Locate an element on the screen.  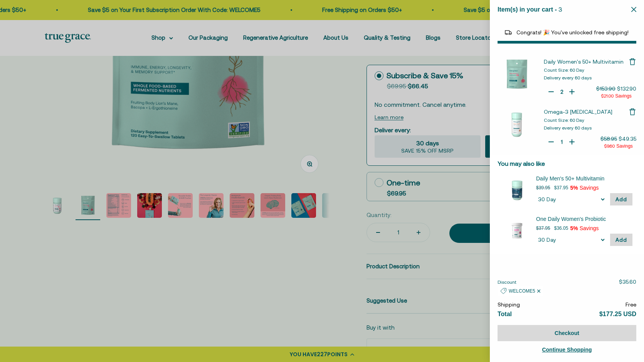
span: Total is located at coordinates (504, 314).